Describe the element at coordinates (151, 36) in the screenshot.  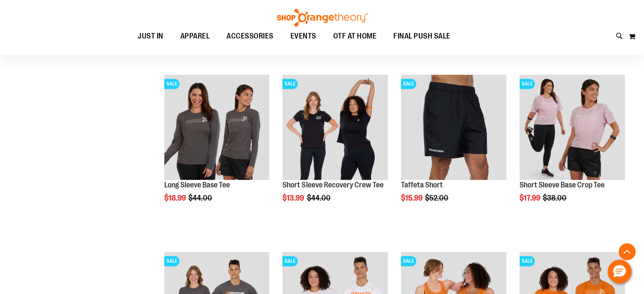
I see `span: JUST IN` at that location.